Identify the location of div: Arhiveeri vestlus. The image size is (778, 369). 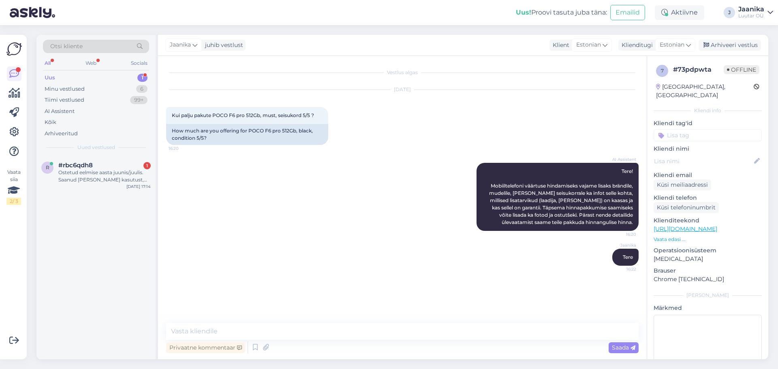
(730, 45).